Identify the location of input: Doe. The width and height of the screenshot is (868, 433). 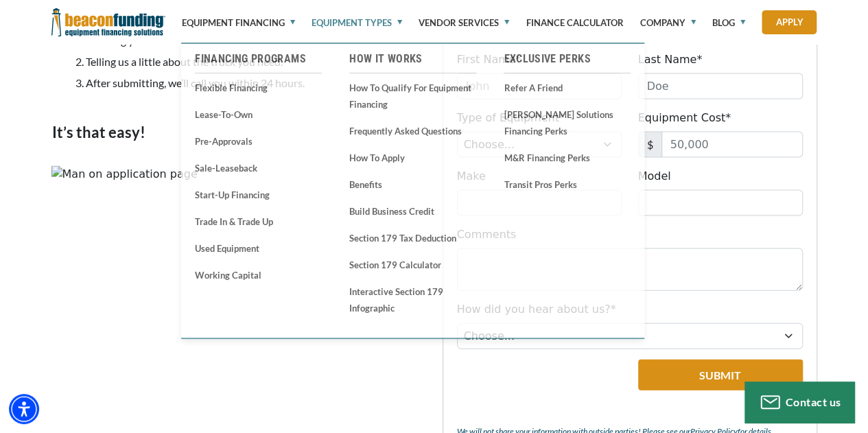
(720, 87).